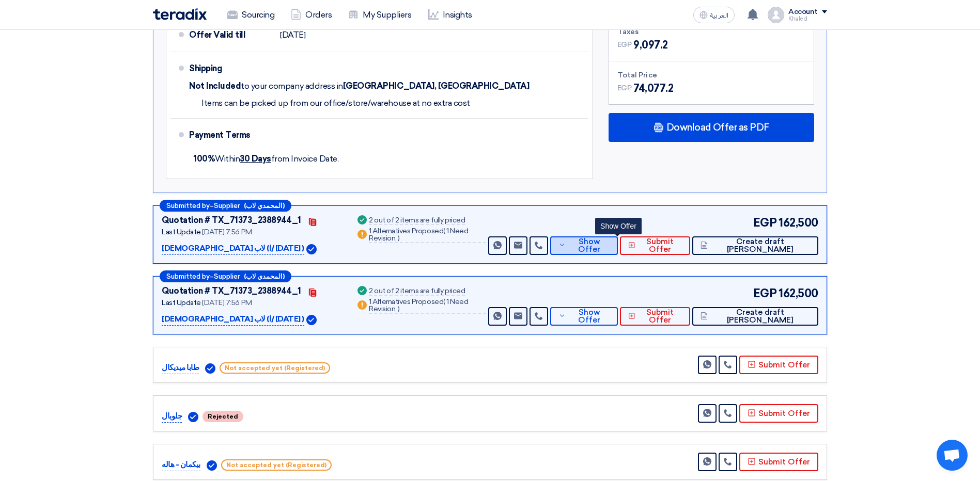 The image size is (980, 481). I want to click on button: العربية, so click(714, 15).